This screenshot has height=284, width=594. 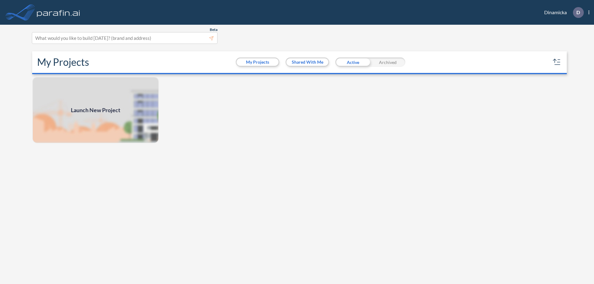 I want to click on button: My Projects, so click(x=257, y=62).